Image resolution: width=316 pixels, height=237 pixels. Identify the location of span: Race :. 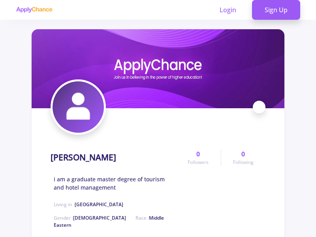
(109, 221).